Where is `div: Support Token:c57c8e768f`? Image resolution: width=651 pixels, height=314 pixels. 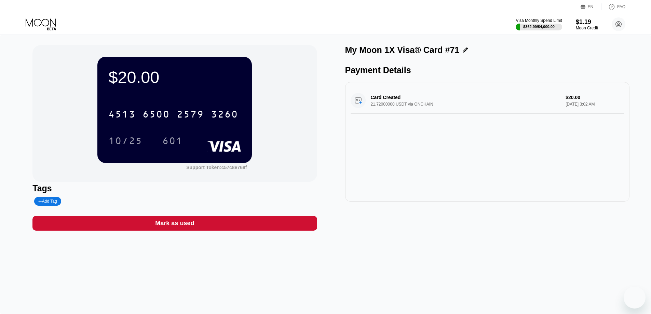 div: Support Token:c57c8e768f is located at coordinates (216, 167).